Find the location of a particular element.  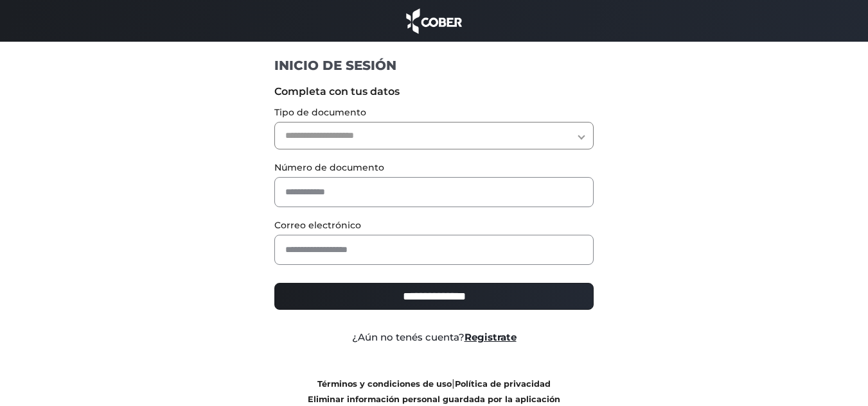

img: cober_marca.png is located at coordinates (434, 20).